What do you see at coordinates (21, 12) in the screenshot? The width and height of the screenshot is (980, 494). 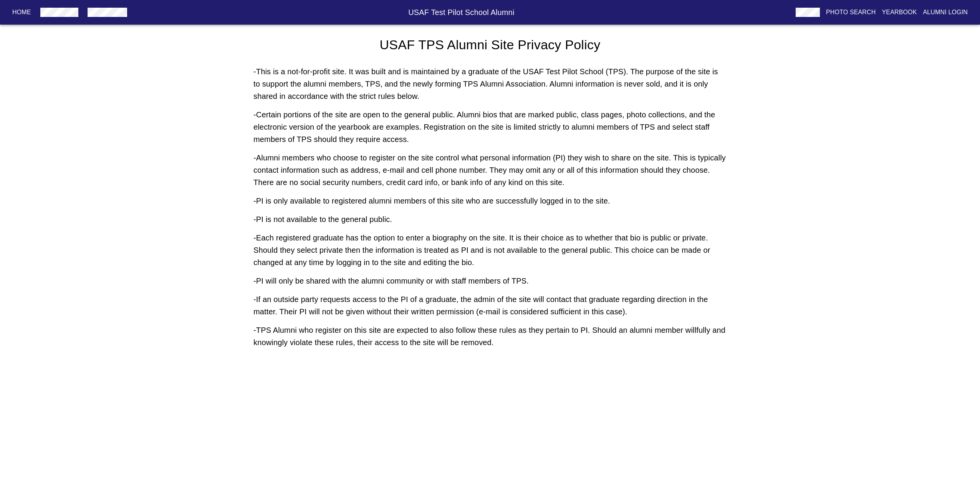 I see `button: Home` at bounding box center [21, 12].